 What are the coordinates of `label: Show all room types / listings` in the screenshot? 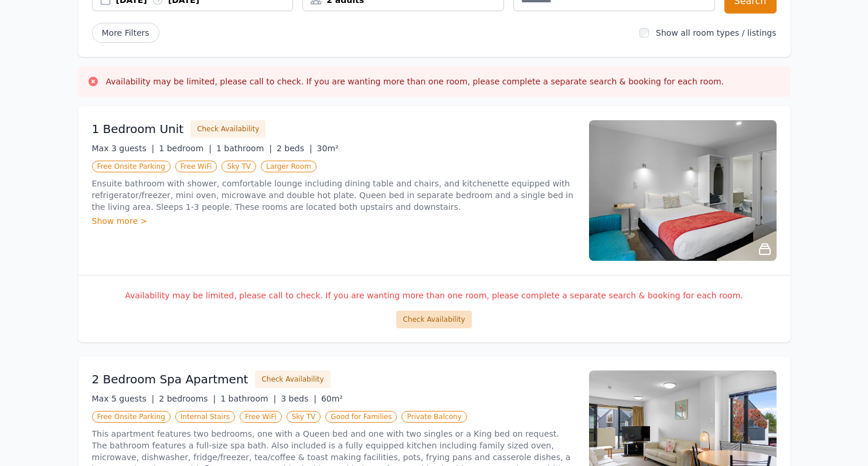 It's located at (715, 33).